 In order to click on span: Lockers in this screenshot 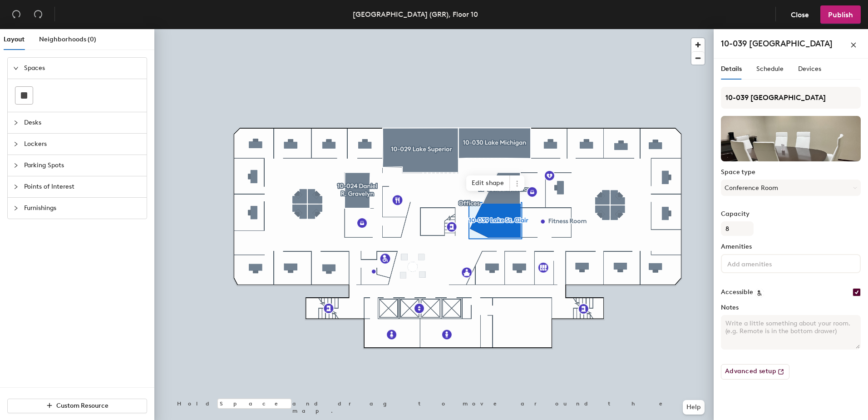, I will do `click(83, 144)`.